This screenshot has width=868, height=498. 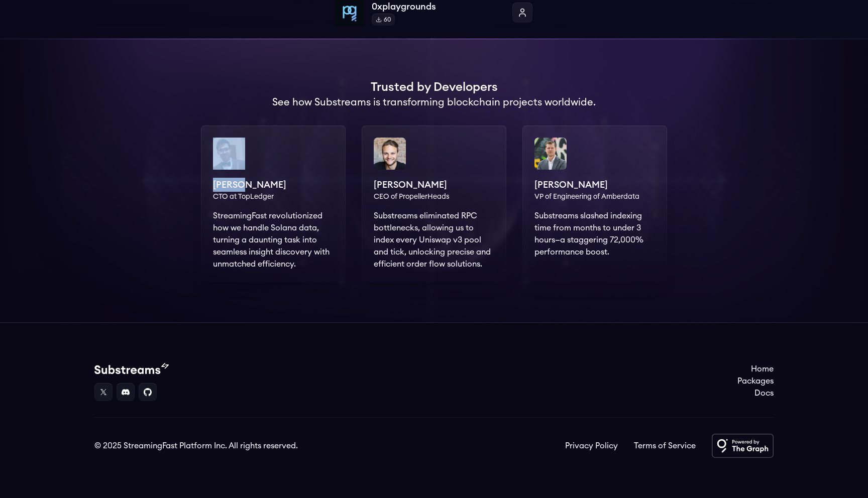 What do you see at coordinates (755, 381) in the screenshot?
I see `a: Packages` at bounding box center [755, 381].